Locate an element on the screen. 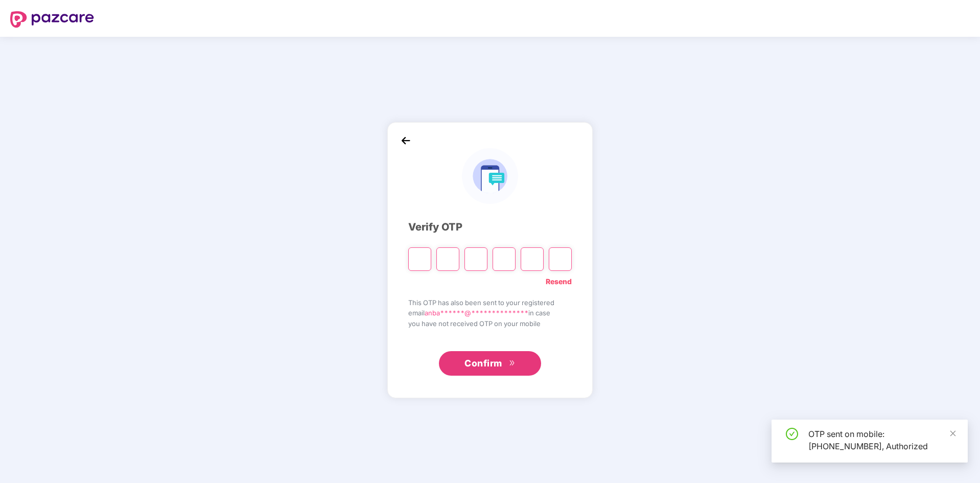  input: Please enter verification code. Digit 1 is located at coordinates (419, 260).